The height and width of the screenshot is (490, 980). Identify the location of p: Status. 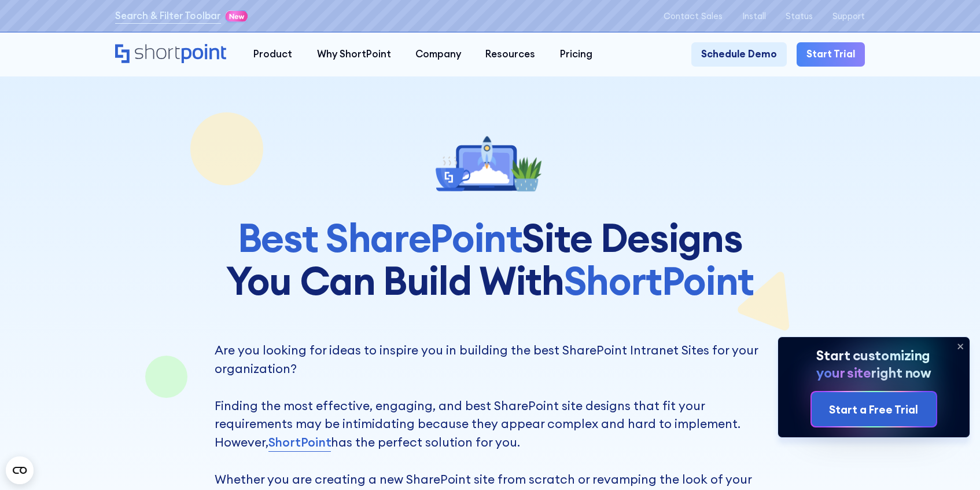
(799, 16).